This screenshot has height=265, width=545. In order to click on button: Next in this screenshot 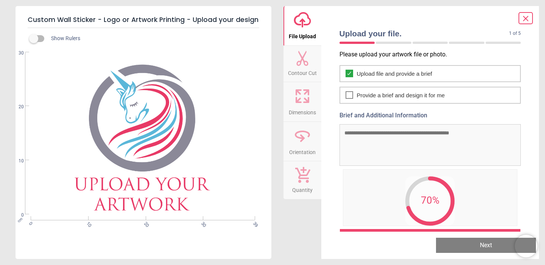, I will do `click(486, 245)`.